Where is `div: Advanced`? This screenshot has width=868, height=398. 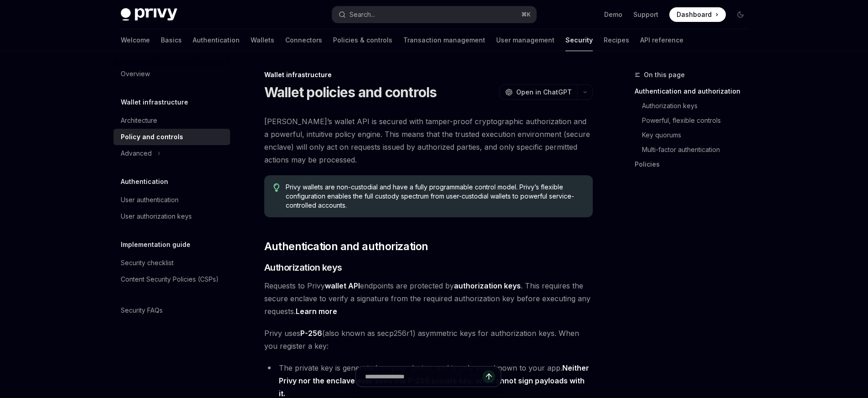 div: Advanced is located at coordinates (137, 153).